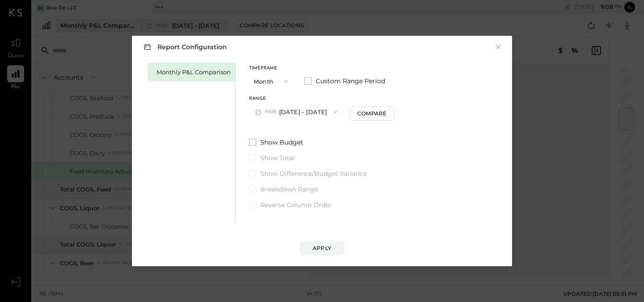 This screenshot has height=302, width=644. Describe the element at coordinates (350, 81) in the screenshot. I see `span: Custom Range Period` at that location.